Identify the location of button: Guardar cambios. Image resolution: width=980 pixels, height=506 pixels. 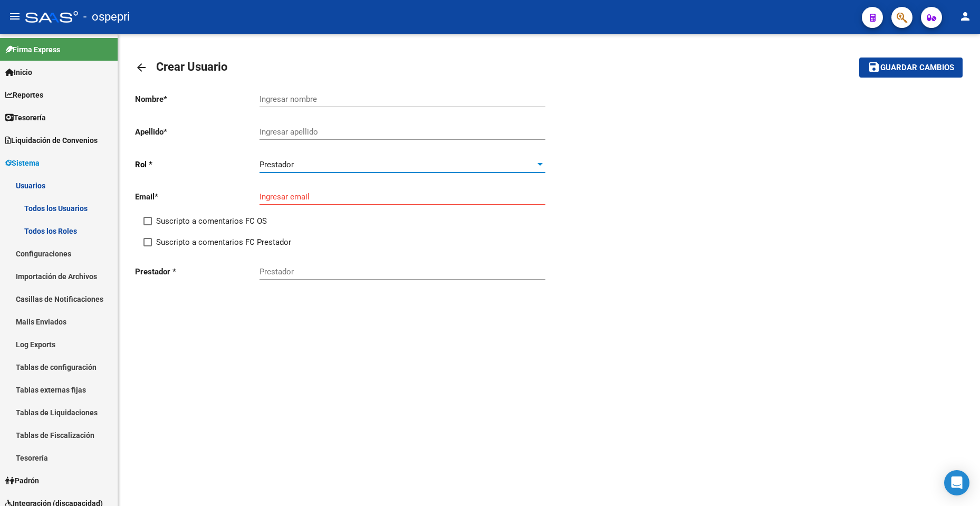
(911, 67).